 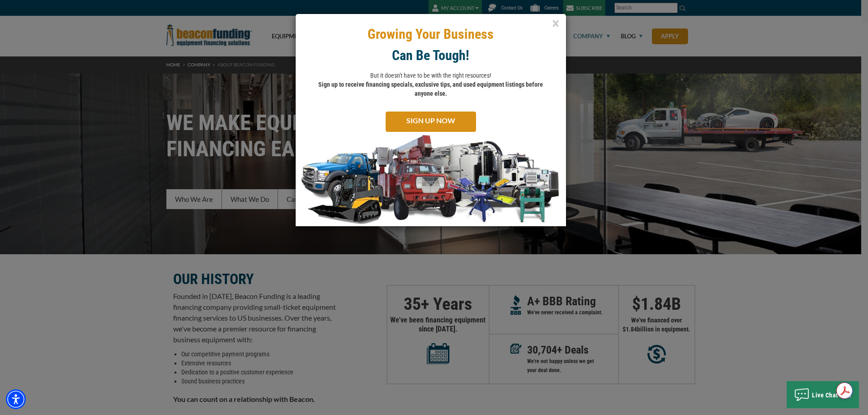 I want to click on p: Growing Your Business, so click(x=430, y=34).